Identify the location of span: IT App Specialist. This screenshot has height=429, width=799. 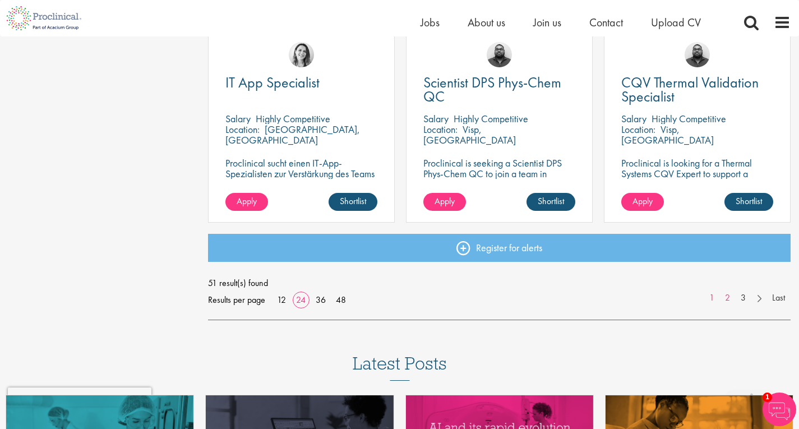
(272, 82).